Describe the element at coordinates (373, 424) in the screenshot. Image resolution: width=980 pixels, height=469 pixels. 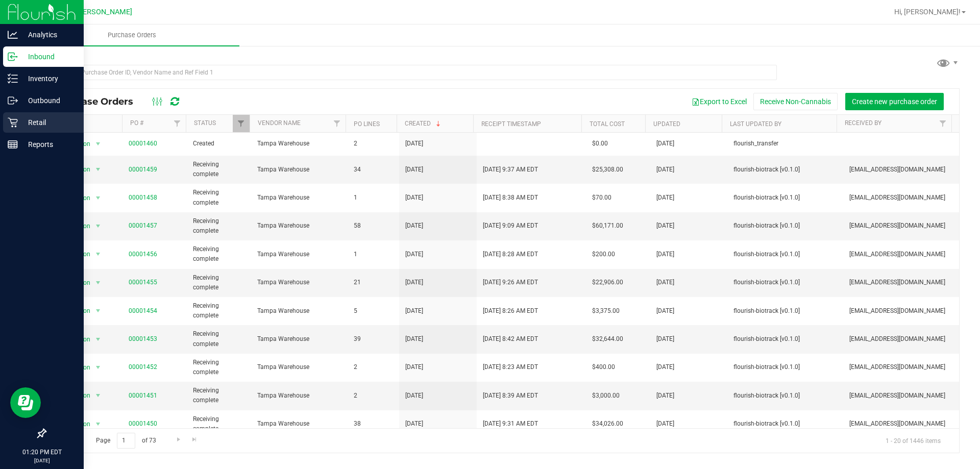
I see `span: 38` at that location.